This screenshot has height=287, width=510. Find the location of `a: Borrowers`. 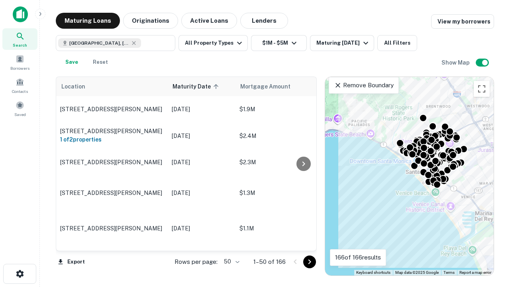

a: Borrowers is located at coordinates (20, 62).